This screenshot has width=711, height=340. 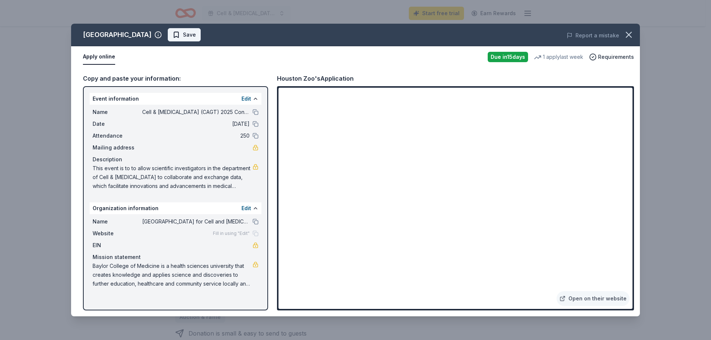 What do you see at coordinates (196, 136) in the screenshot?
I see `span: 250` at bounding box center [196, 136].